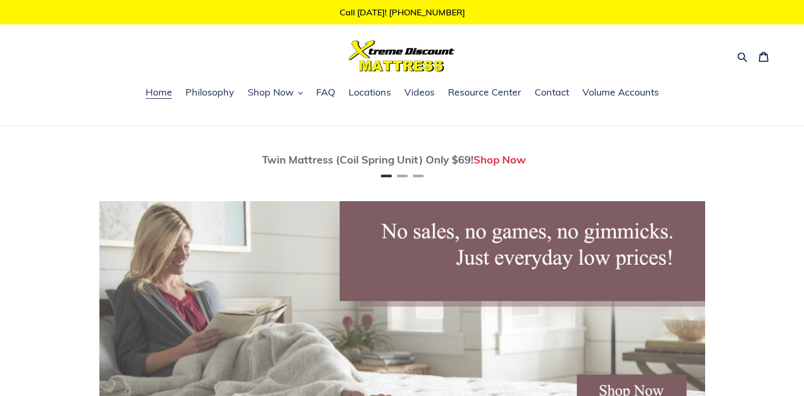  Describe the element at coordinates (402, 56) in the screenshot. I see `img: Xtreme Discount Mattress` at that location.